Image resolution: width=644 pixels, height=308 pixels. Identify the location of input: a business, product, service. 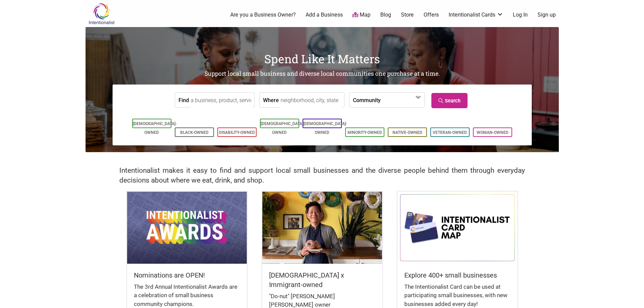
(221, 100).